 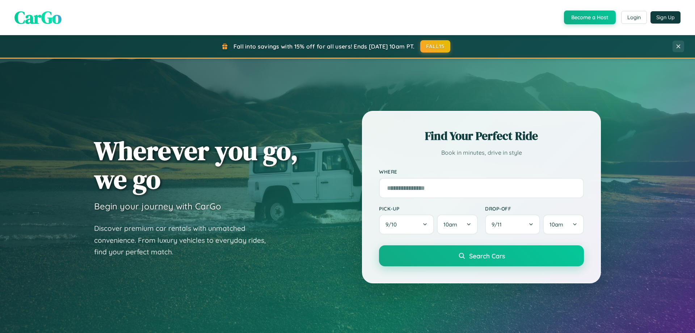 I want to click on button: Login, so click(x=634, y=17).